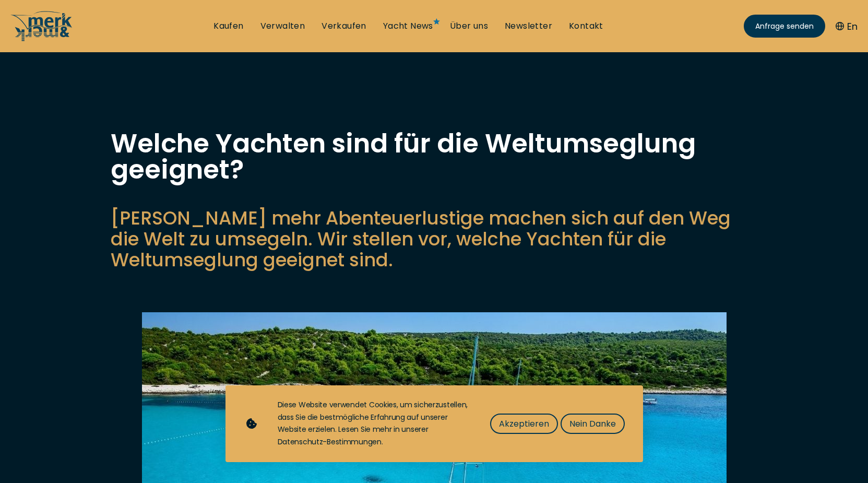  Describe the element at coordinates (468, 26) in the screenshot. I see `a: Über uns` at that location.